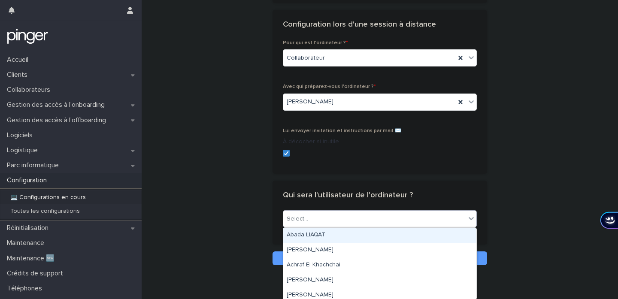  What do you see at coordinates (36, 273) in the screenshot?
I see `p: Crédits de support` at bounding box center [36, 273].